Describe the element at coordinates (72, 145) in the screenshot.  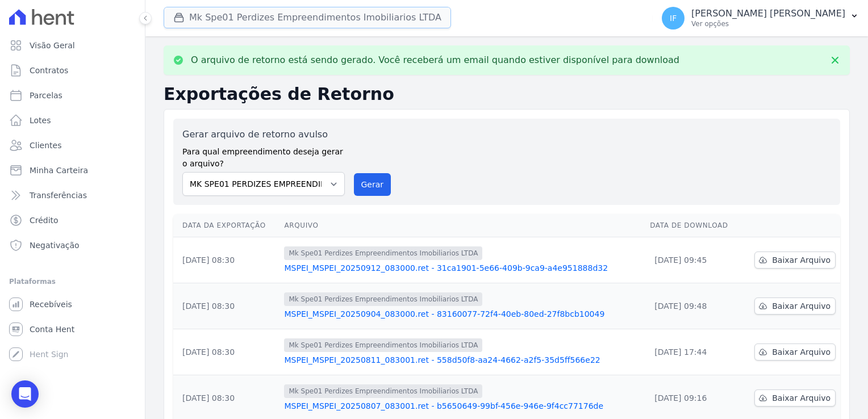
I see `a: Clientes` at that location.